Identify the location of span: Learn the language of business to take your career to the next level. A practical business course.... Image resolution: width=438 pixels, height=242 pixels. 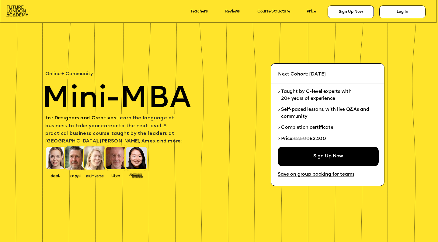
(113, 130).